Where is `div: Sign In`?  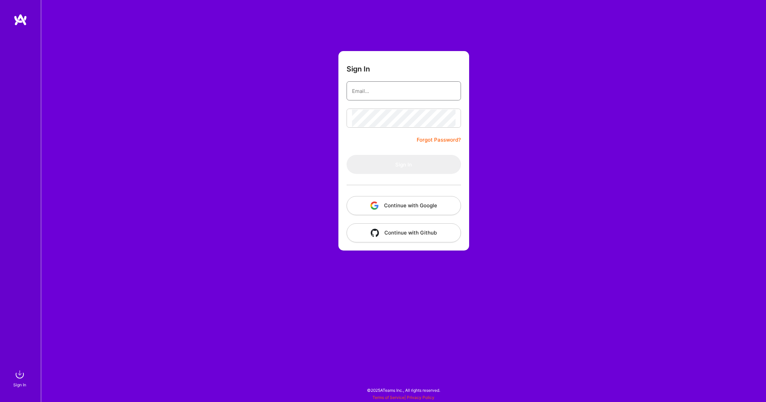 div: Sign In is located at coordinates (20, 385).